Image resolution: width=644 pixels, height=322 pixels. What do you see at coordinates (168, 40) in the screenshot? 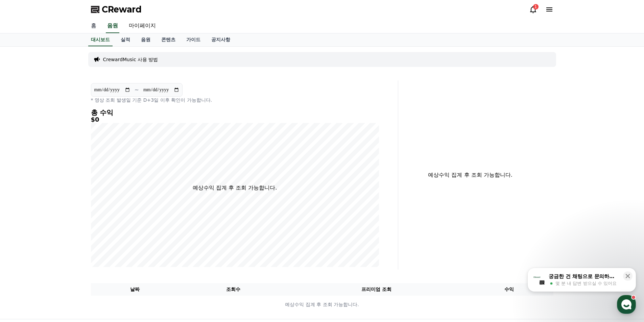
I see `a: 콘텐츠` at bounding box center [168, 40].